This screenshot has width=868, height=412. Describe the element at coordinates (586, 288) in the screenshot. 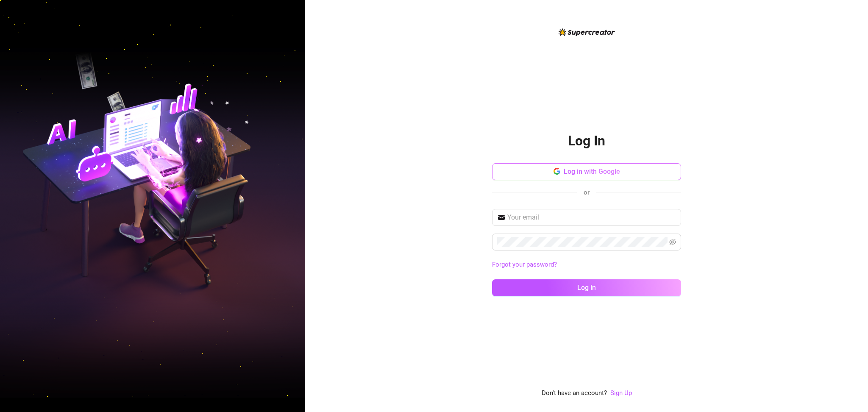

I see `span: Log in` at that location.